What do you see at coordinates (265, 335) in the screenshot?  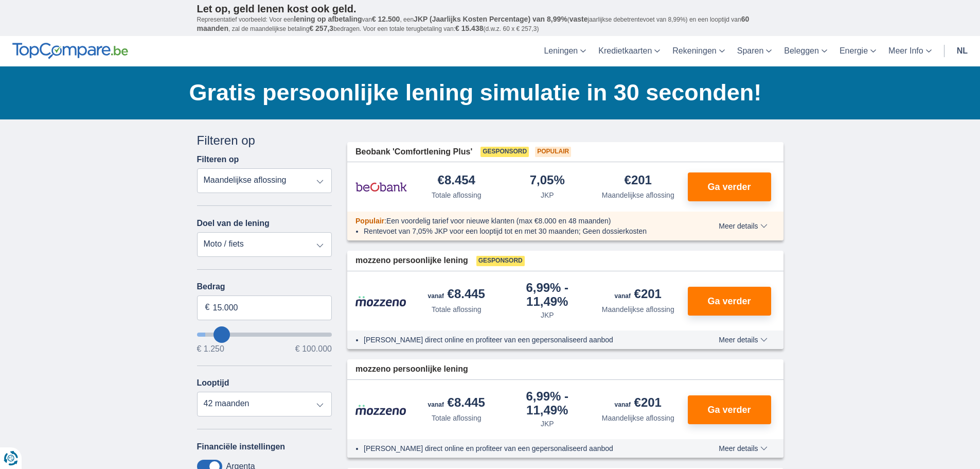 I see `input: wantToBorrow` at bounding box center [265, 335].